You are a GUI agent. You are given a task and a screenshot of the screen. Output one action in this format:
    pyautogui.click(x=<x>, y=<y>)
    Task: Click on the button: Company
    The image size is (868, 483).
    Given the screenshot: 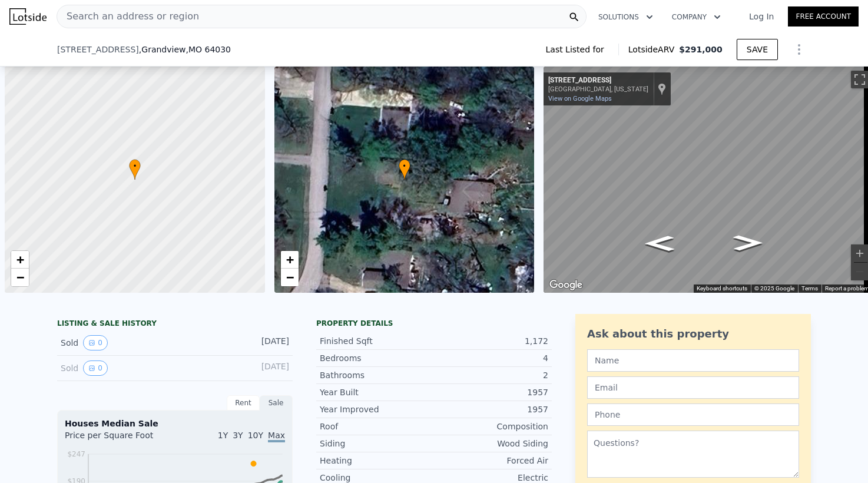 What is the action you would take?
    pyautogui.click(x=696, y=17)
    